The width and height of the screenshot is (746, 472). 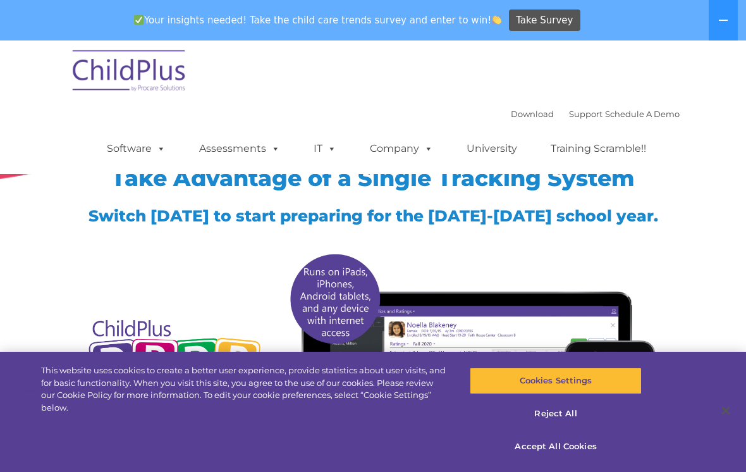 I want to click on img: ChildPlus by Procare Solutions, so click(x=130, y=73).